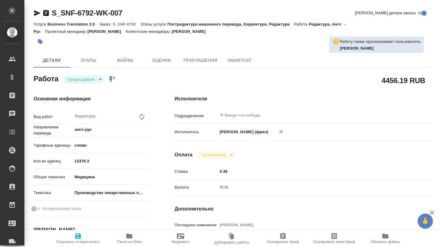 This screenshot has width=439, height=247. What do you see at coordinates (385, 242) in the screenshot?
I see `span: Обновить файлы` at bounding box center [385, 242].